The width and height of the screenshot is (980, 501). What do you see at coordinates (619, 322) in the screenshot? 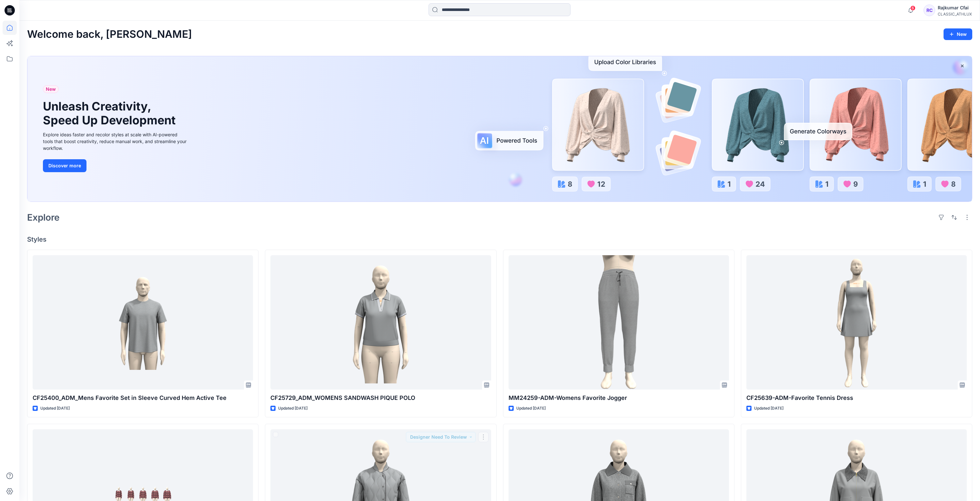
I see `a: MM24259-ADM-Womens Favorite Jogger` at bounding box center [619, 322].